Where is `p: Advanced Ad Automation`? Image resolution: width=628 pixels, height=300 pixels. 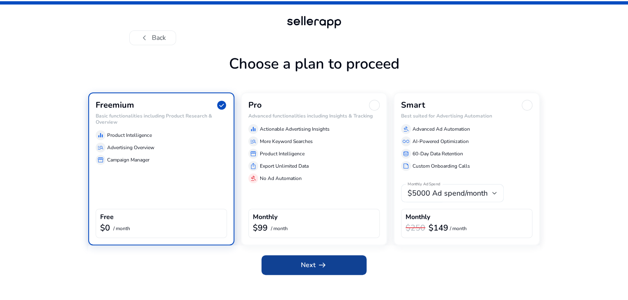 p: Advanced Ad Automation is located at coordinates (441, 129).